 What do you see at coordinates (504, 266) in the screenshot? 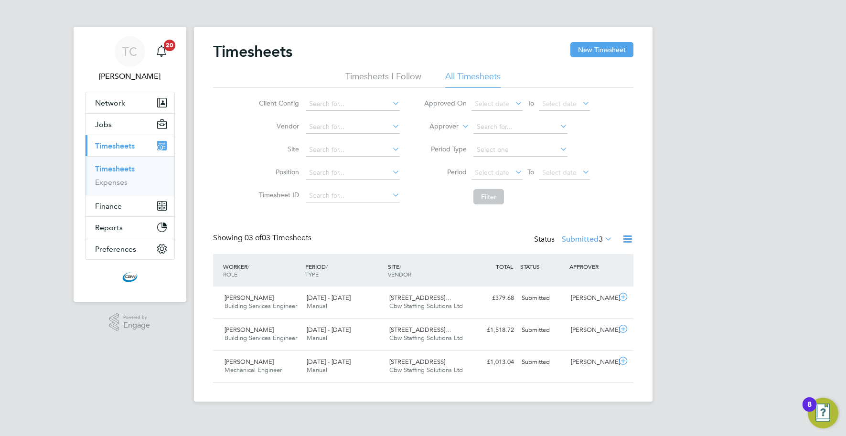
I see `span: TOTAL` at bounding box center [504, 266].